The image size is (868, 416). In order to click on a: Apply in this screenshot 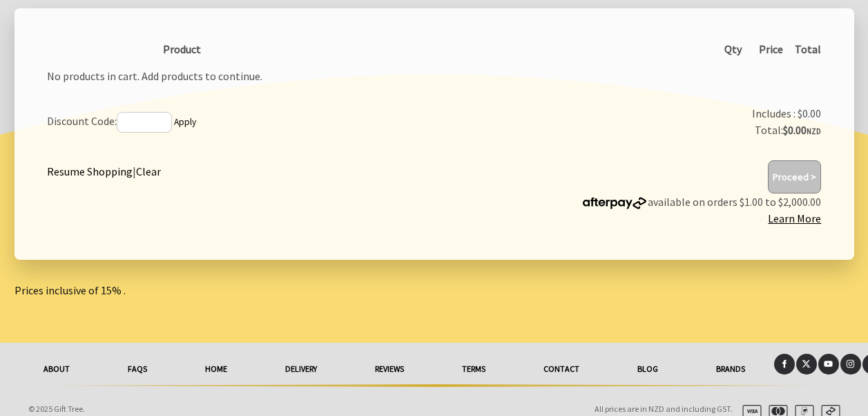, I will do `click(185, 121)`.